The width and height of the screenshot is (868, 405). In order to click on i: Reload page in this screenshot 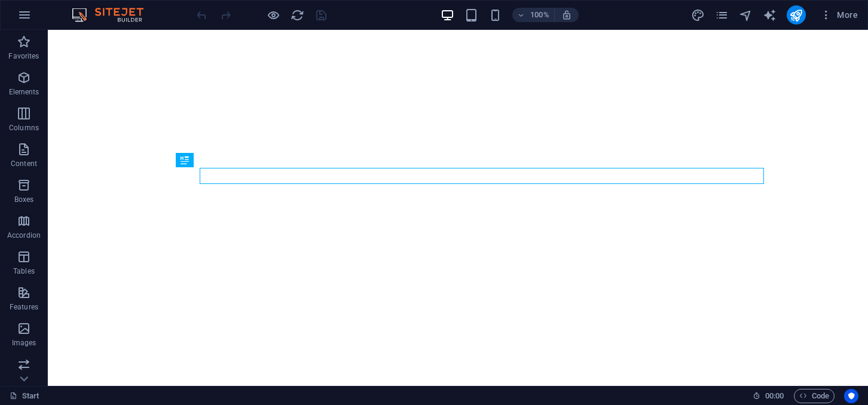, I will do `click(297, 15)`.